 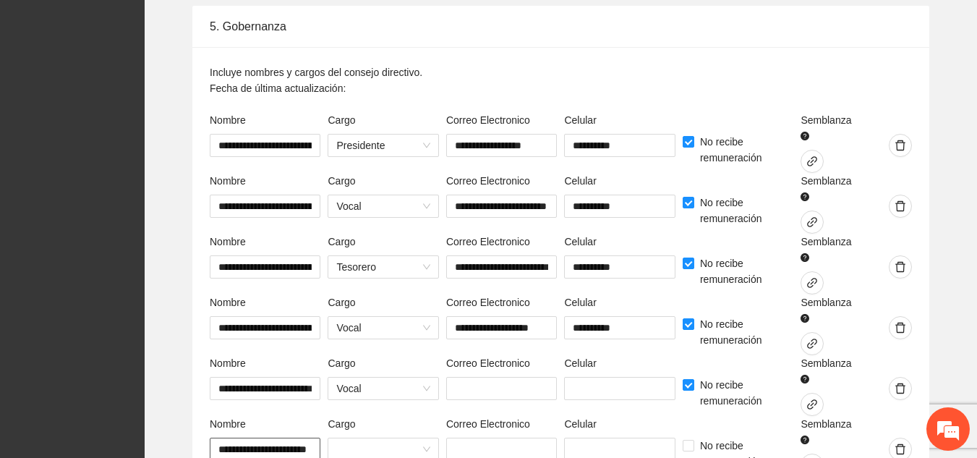 I want to click on span: Estamos en línea., so click(x=142, y=221).